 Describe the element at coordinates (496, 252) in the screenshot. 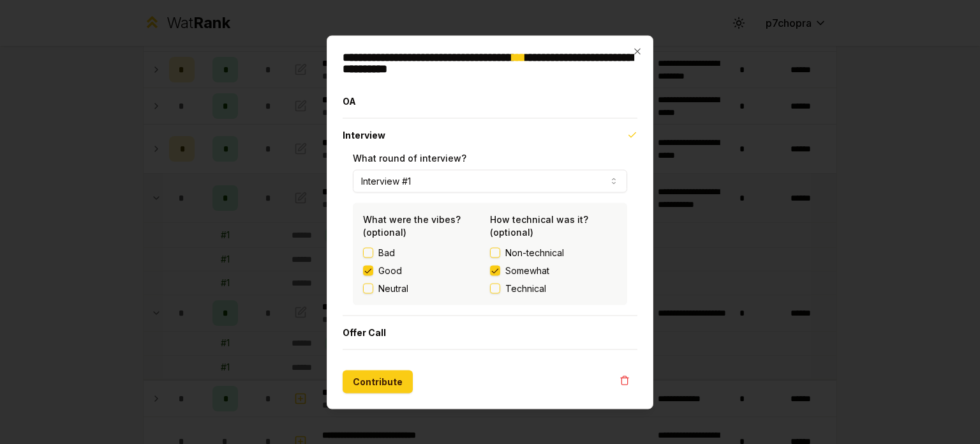

I see `button: Non-technical` at that location.